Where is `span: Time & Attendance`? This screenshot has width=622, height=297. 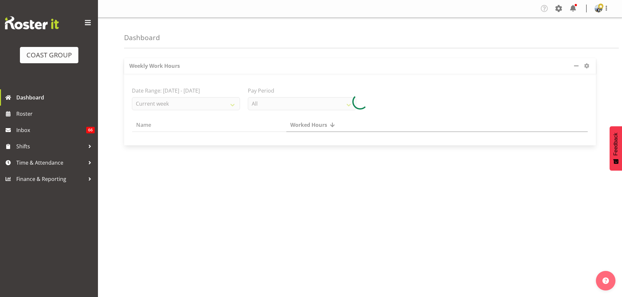 span: Time & Attendance is located at coordinates (51, 163).